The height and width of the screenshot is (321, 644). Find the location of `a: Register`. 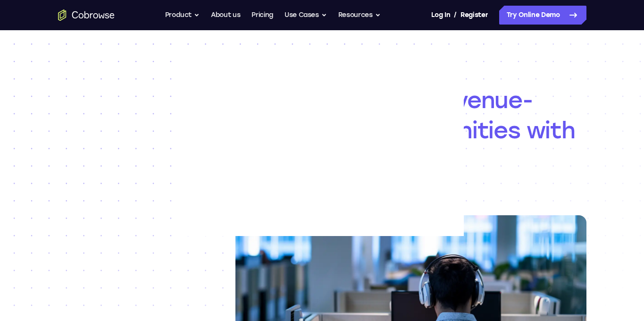

a: Register is located at coordinates (474, 15).